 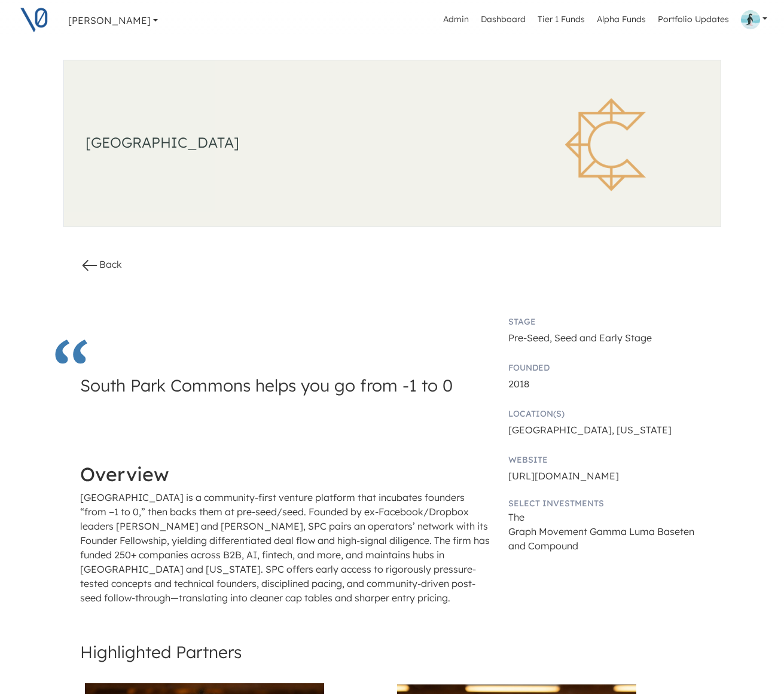 What do you see at coordinates (606, 460) in the screenshot?
I see `div: Website` at bounding box center [606, 460].